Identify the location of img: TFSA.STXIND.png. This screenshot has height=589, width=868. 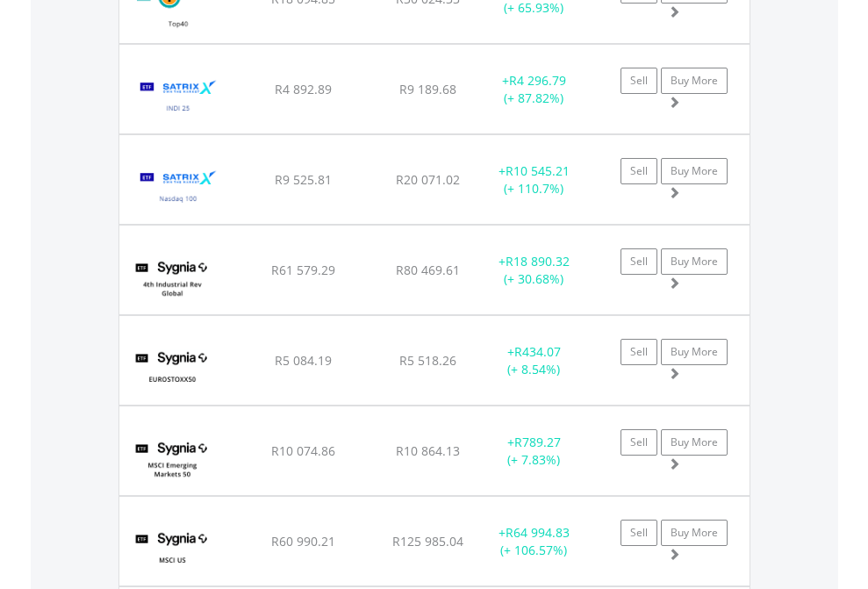
(178, 98).